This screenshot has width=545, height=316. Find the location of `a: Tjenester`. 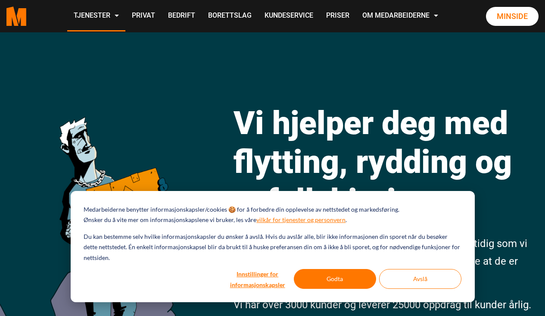

a: Tjenester is located at coordinates (96, 16).